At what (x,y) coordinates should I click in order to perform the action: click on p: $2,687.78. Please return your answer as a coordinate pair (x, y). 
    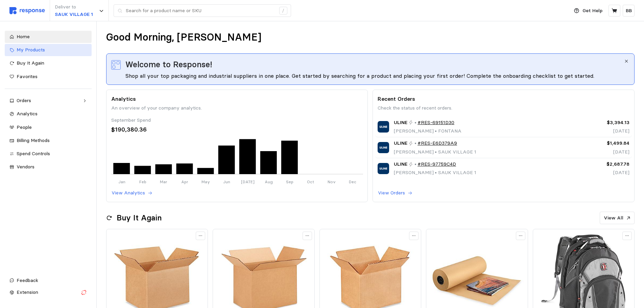
    Looking at the image, I should click on (600, 165).